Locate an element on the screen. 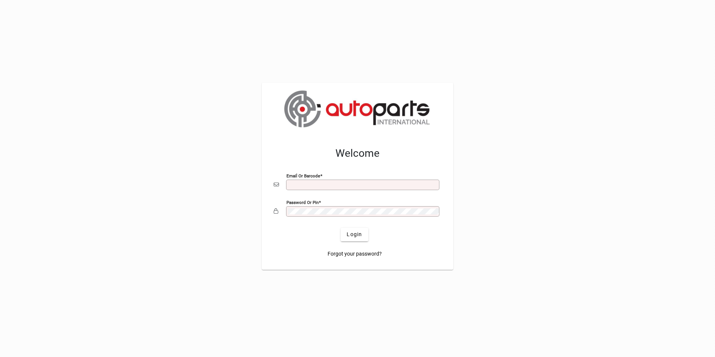  span: Forgot your password? is located at coordinates (355, 254).